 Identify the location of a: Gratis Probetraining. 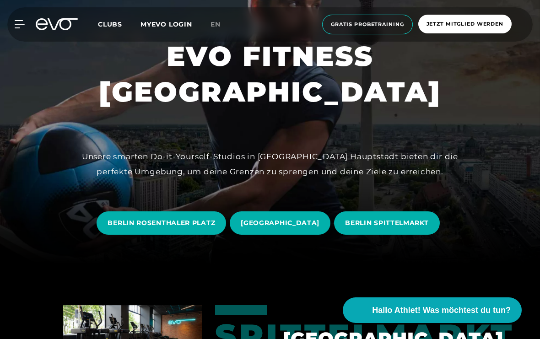
(367, 24).